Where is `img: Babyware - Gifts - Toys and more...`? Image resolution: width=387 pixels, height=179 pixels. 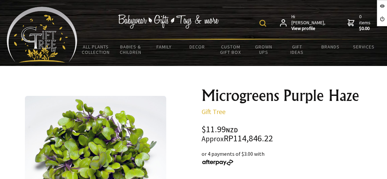 img: Babyware - Gifts - Toys and more... is located at coordinates (42, 35).